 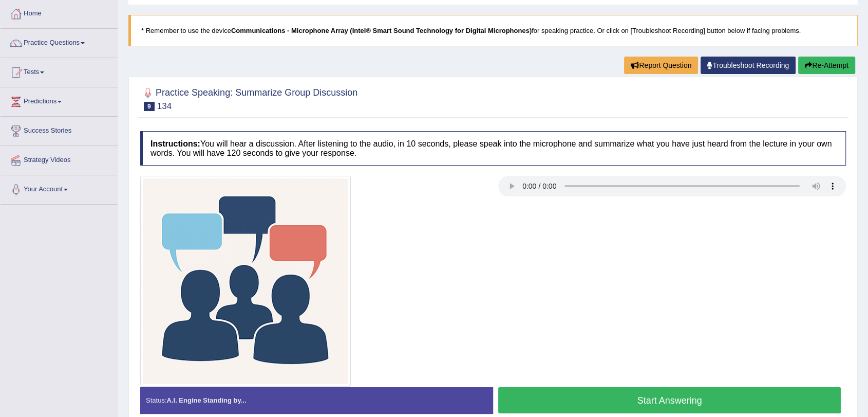 I want to click on button: Start Answering, so click(x=669, y=400).